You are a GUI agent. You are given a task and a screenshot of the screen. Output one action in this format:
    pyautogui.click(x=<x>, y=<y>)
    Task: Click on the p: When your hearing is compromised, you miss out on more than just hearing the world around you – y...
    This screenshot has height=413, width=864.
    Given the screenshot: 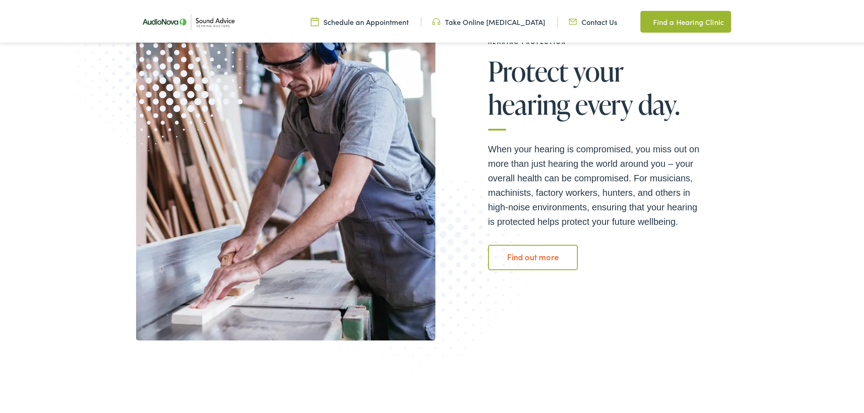 What is the action you would take?
    pyautogui.click(x=597, y=184)
    